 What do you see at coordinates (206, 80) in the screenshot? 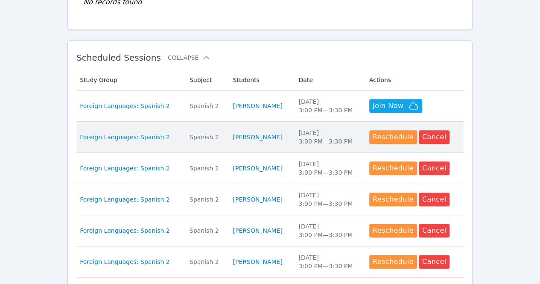
I see `th: Subject` at bounding box center [206, 80].